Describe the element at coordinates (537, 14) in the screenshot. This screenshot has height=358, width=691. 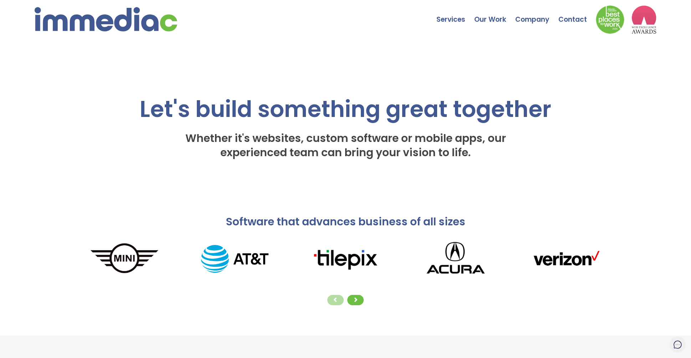
I see `a: Company` at that location.